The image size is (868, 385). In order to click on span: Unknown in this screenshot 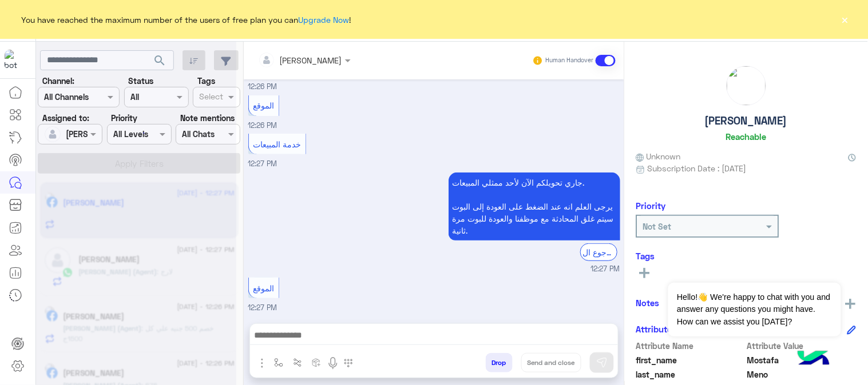, I will do `click(659, 156)`.